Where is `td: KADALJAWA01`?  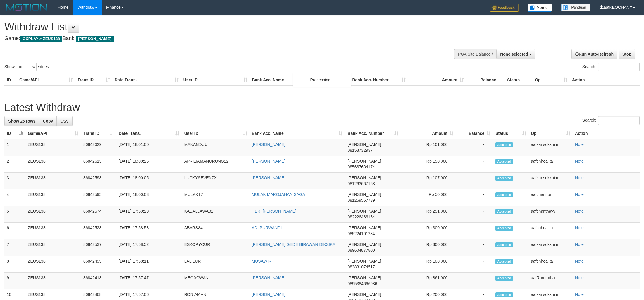 td: KADALJAWA01 is located at coordinates (215, 214).